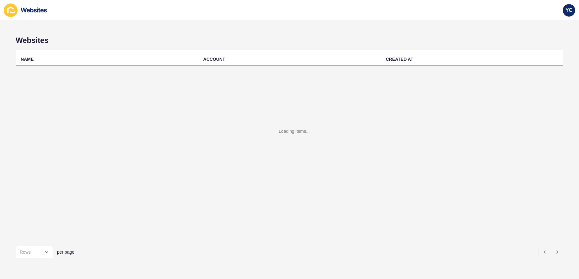 Image resolution: width=579 pixels, height=279 pixels. What do you see at coordinates (34, 252) in the screenshot?
I see `div: open menu` at bounding box center [34, 252].